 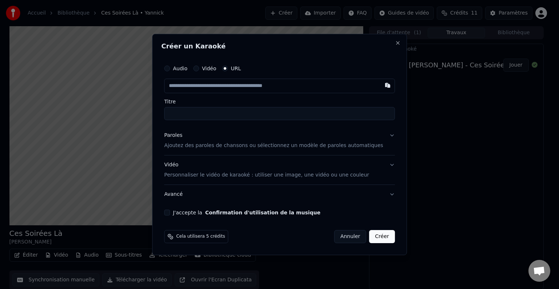 I want to click on button: Créer, so click(x=382, y=237).